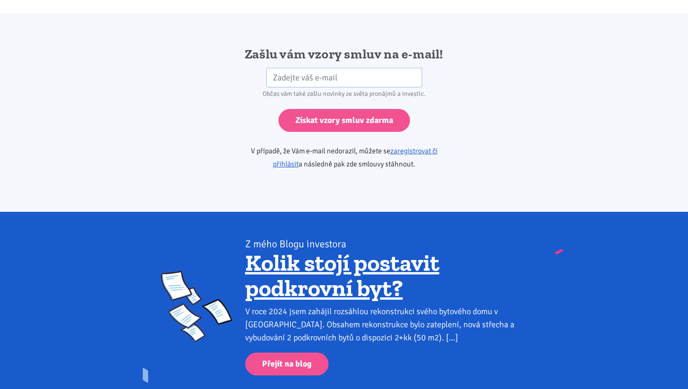 The image size is (688, 389). What do you see at coordinates (344, 158) in the screenshot?
I see `p: V případě, že Vám e-mail nedorazil, můžete se a následně pak zde smlouvy stáhnout.` at bounding box center [344, 158].